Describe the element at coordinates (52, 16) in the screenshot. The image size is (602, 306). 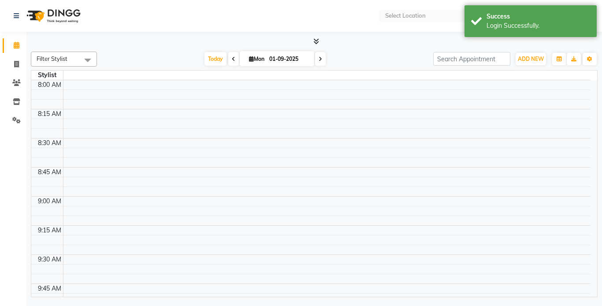
I see `img: logo` at that location.